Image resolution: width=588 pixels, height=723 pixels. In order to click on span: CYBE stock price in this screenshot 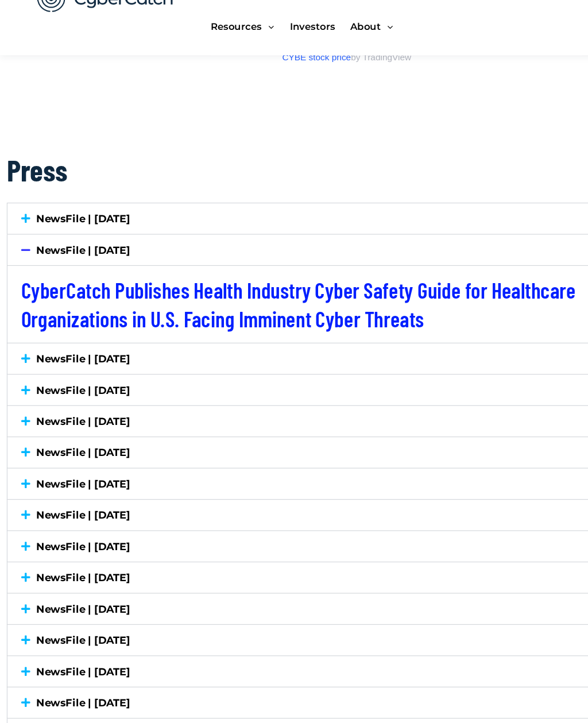, I will do `click(267, 98)`.